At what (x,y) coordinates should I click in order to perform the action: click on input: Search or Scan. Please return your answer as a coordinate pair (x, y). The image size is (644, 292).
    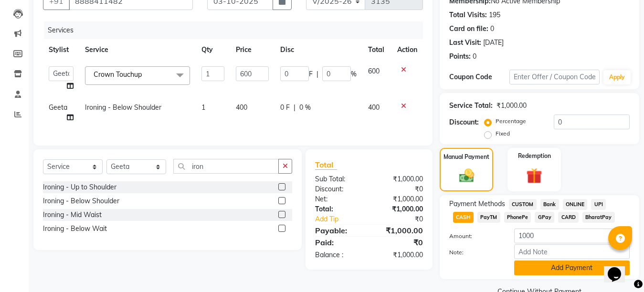
    Looking at the image, I should click on (226, 166).